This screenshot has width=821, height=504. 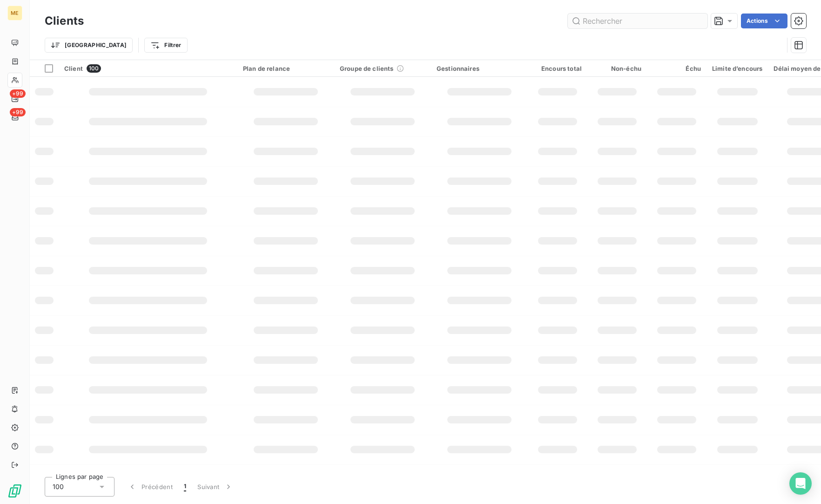 I want to click on div: Gestionnaires, so click(x=480, y=68).